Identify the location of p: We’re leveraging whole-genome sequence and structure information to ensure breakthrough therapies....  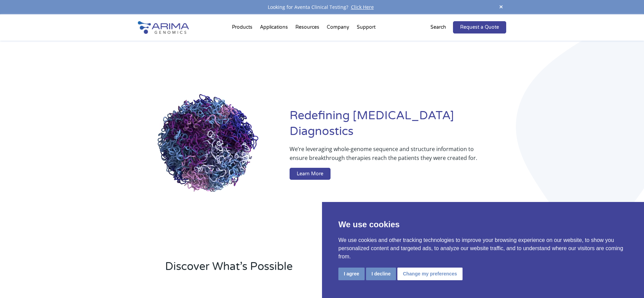
(384, 156).